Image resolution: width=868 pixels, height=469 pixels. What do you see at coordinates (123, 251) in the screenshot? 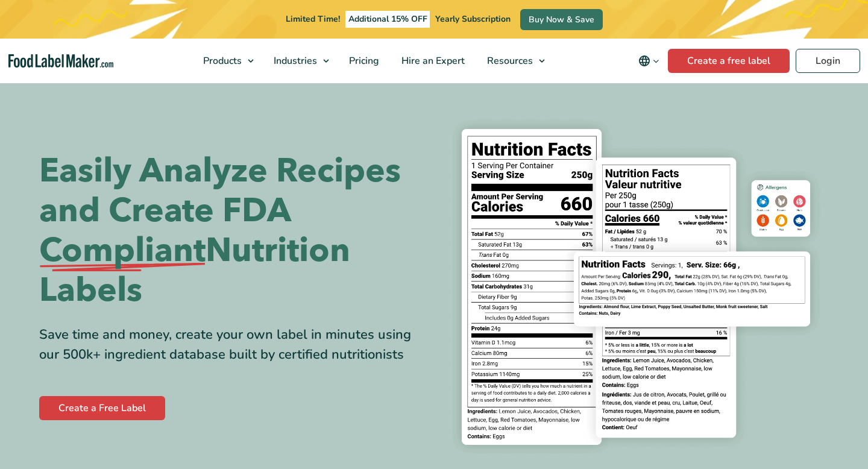
I see `span: Compliant` at bounding box center [123, 251].